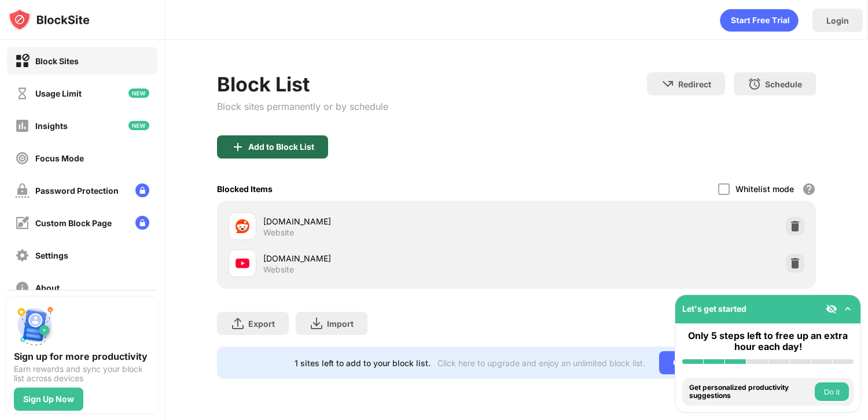 This screenshot has height=420, width=868. What do you see at coordinates (58, 93) in the screenshot?
I see `div: Usage Limit` at bounding box center [58, 93].